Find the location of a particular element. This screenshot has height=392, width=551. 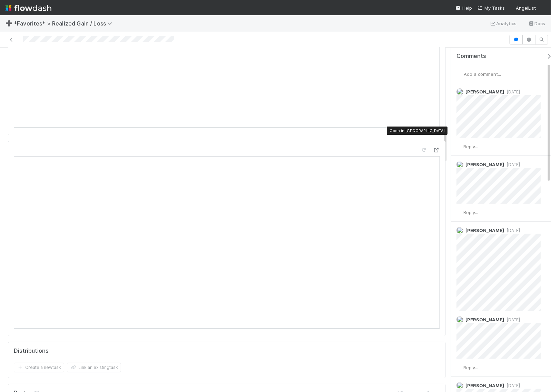

a: Analytics is located at coordinates (503, 24).